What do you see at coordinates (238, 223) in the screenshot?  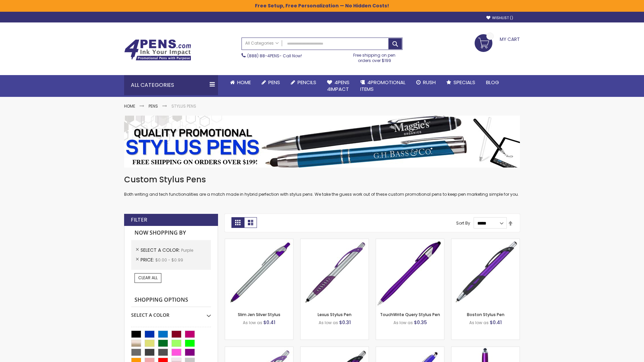 I see `strong: Grid` at bounding box center [238, 223].